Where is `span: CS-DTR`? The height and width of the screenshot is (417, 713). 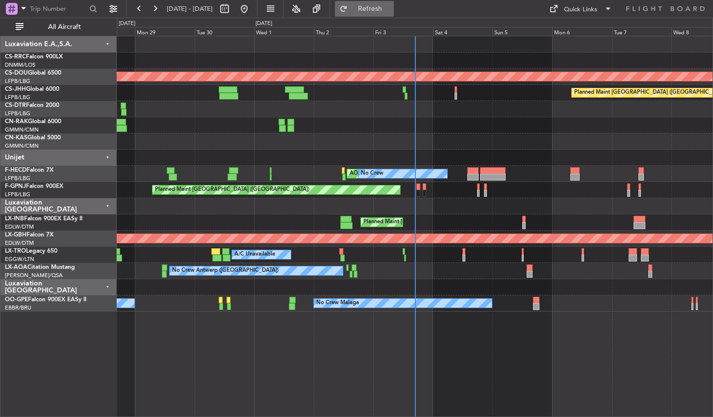
span: CS-DTR is located at coordinates (15, 105).